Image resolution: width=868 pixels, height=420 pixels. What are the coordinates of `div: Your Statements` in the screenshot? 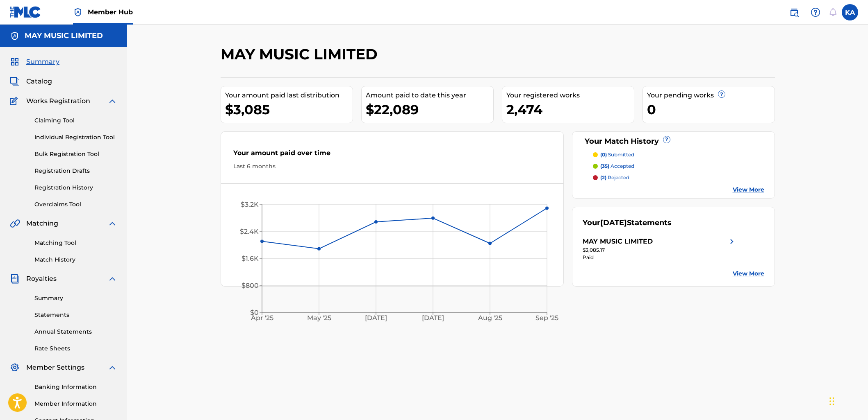 It's located at (627, 223).